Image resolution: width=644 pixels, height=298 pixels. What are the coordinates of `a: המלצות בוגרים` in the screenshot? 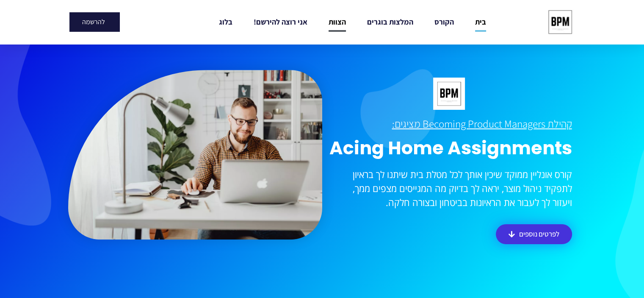 It's located at (390, 22).